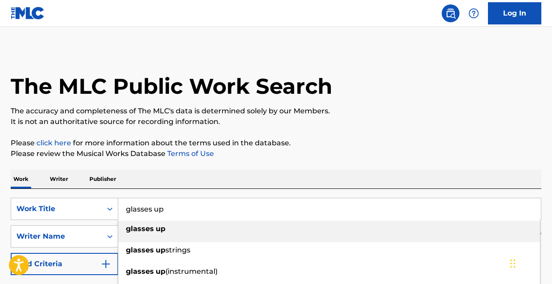 Image resolution: width=552 pixels, height=284 pixels. Describe the element at coordinates (28, 13) in the screenshot. I see `img: MLC Logo` at that location.